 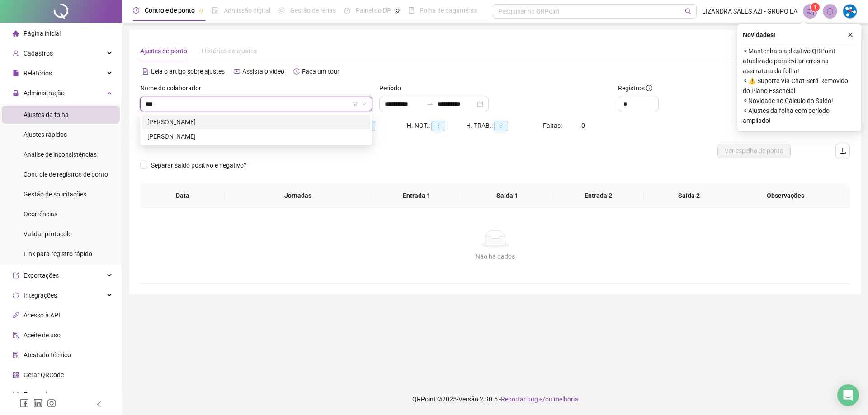 What do you see at coordinates (393, 88) in the screenshot?
I see `label: Período` at bounding box center [393, 88].